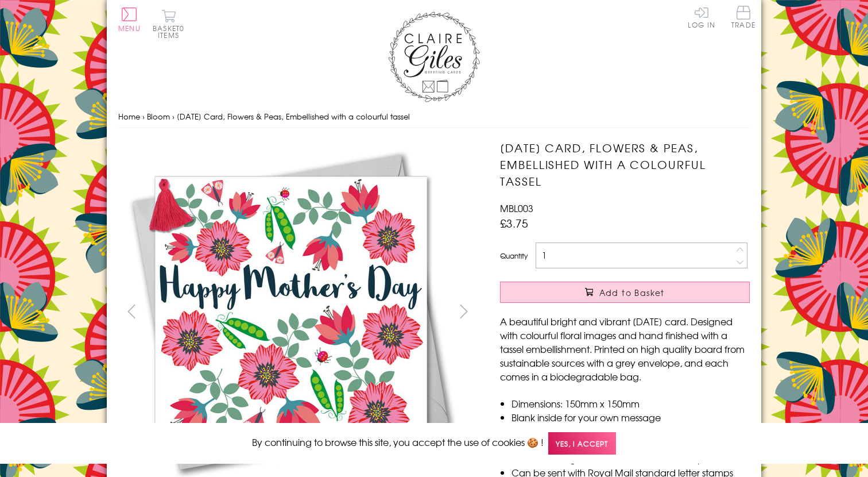 This screenshot has width=868, height=477. Describe the element at coordinates (514, 255) in the screenshot. I see `label: Quantity` at that location.